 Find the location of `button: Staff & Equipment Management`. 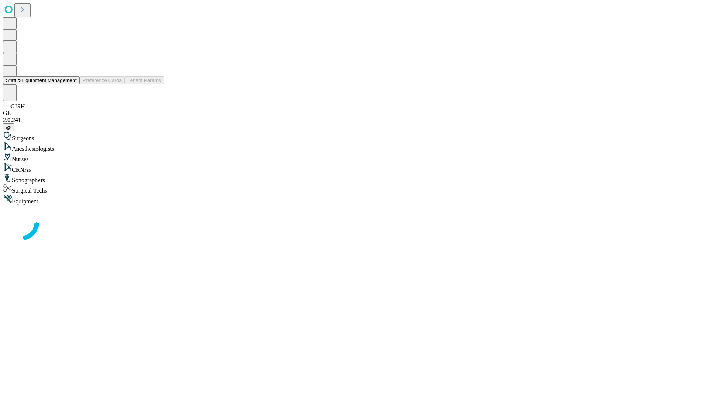

button: Staff & Equipment Management is located at coordinates (41, 80).